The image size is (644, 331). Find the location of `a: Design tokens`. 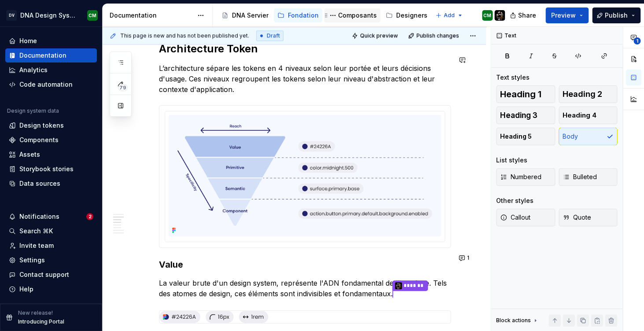

a: Design tokens is located at coordinates (51, 126).